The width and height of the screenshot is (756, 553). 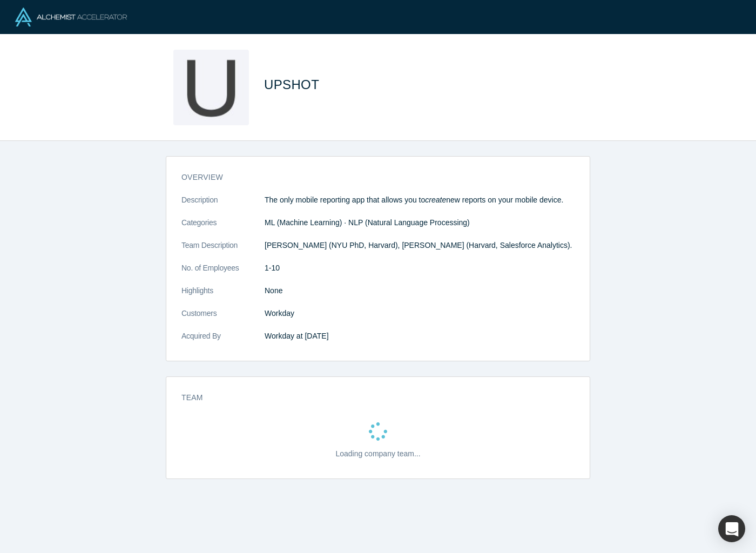 I want to click on img: Alchemist Logo, so click(x=70, y=17).